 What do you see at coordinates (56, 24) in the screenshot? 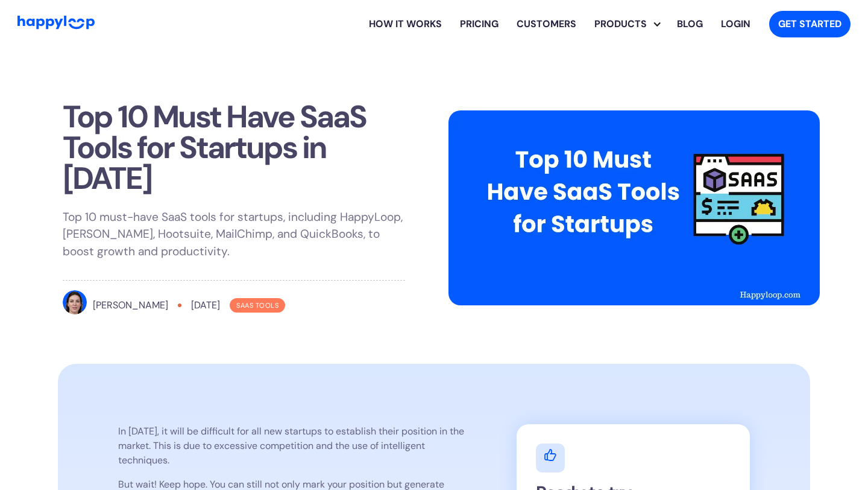
I see `a: Go to Home Page` at bounding box center [56, 24].